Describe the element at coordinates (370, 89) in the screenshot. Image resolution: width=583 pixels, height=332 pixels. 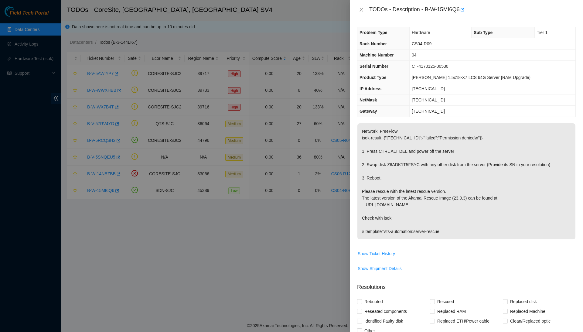
I see `span: IP Address` at that location.